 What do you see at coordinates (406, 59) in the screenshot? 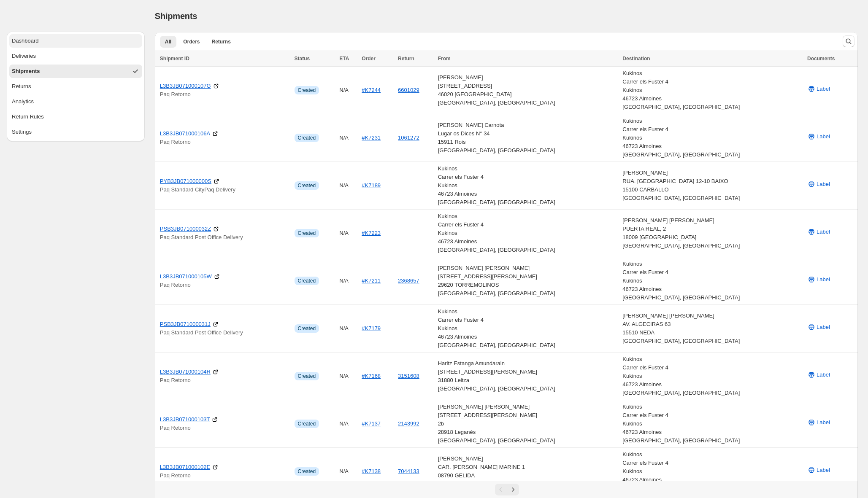
I see `span: Return` at bounding box center [406, 59].